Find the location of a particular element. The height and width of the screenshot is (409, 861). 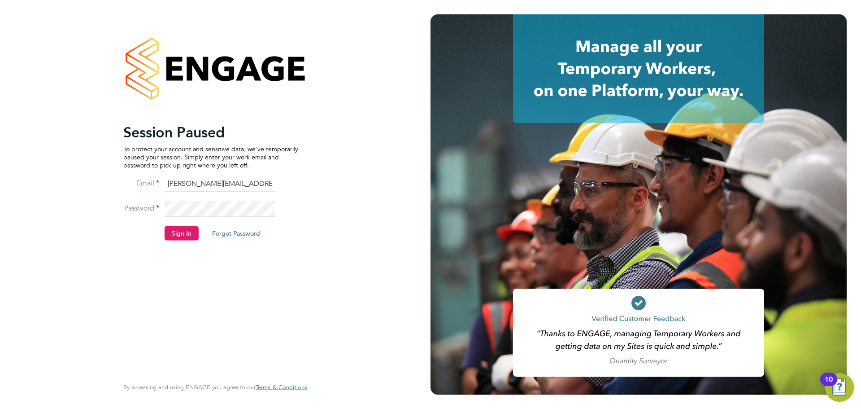

h2: Session Paused is located at coordinates (211, 132).